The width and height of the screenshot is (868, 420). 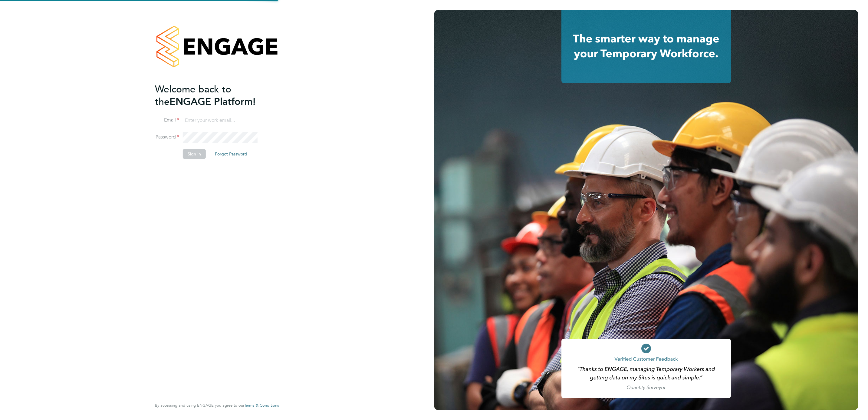 I want to click on a: Terms & Conditions, so click(x=261, y=405).